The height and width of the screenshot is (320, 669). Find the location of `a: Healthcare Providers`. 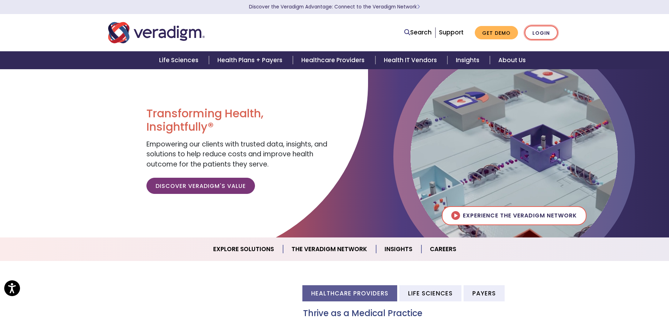

a: Healthcare Providers is located at coordinates (334, 60).